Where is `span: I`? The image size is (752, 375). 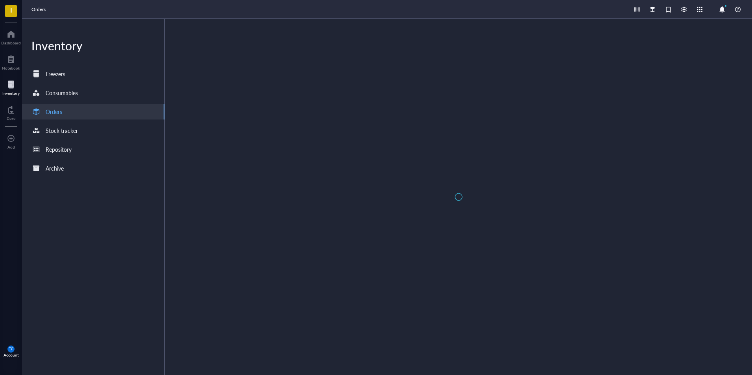
span: I is located at coordinates (11, 10).